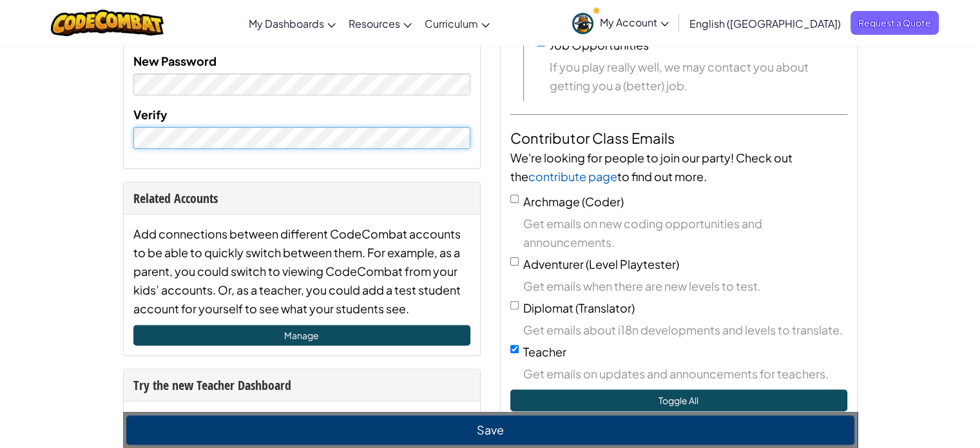  Describe the element at coordinates (621, 22) in the screenshot. I see `a: My Account` at that location.